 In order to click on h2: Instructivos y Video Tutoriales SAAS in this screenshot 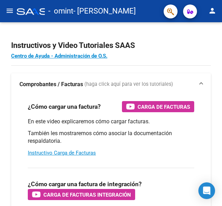, I will do `click(111, 46)`.